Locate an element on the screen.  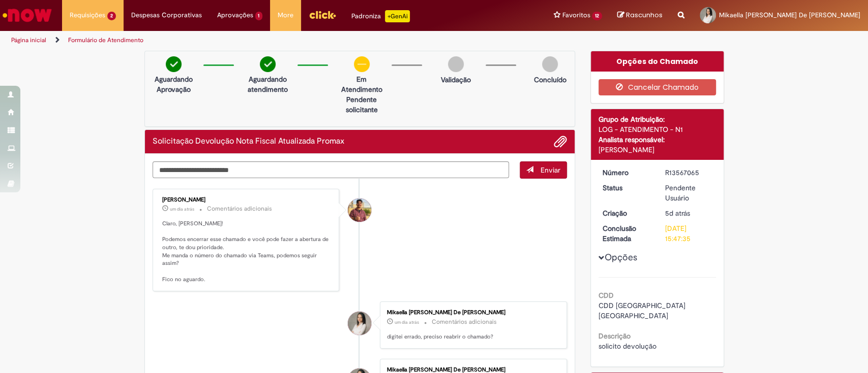
time: 29/09/2025 09:12:22 is located at coordinates (182, 209).